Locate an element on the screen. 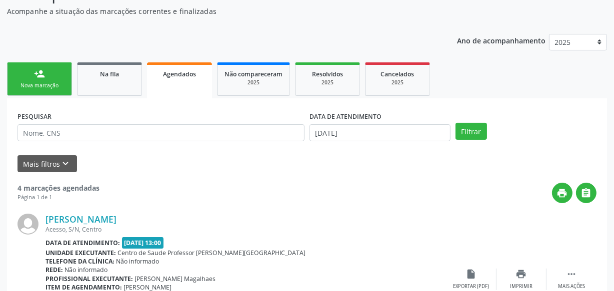  i: insert_drive_file is located at coordinates (471, 274).